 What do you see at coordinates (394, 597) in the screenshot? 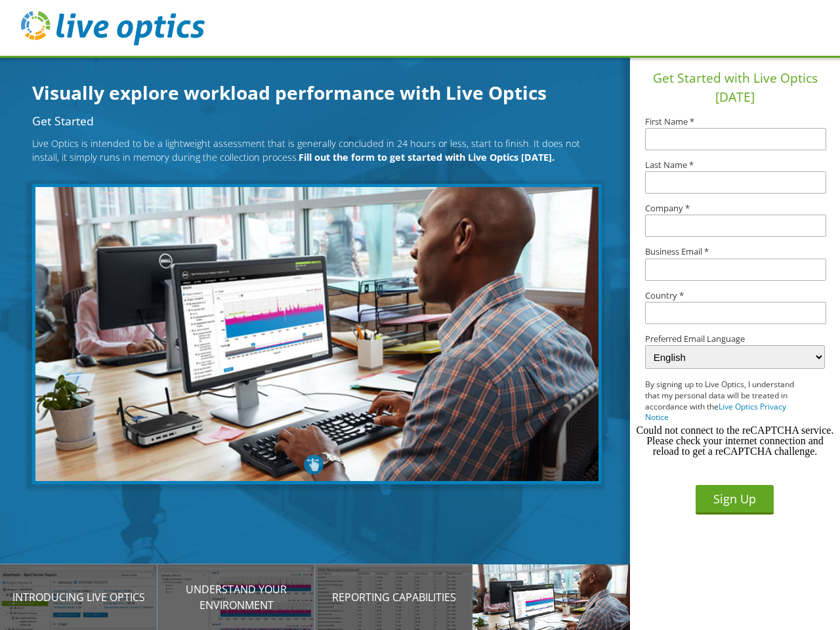
I see `p: Reporting Capabilities` at bounding box center [394, 597].